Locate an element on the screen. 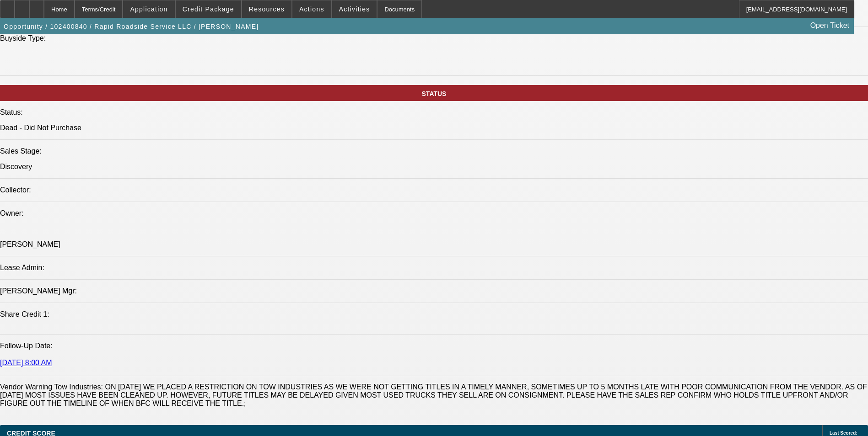 This screenshot has height=436, width=868. button: Application is located at coordinates (149, 9).